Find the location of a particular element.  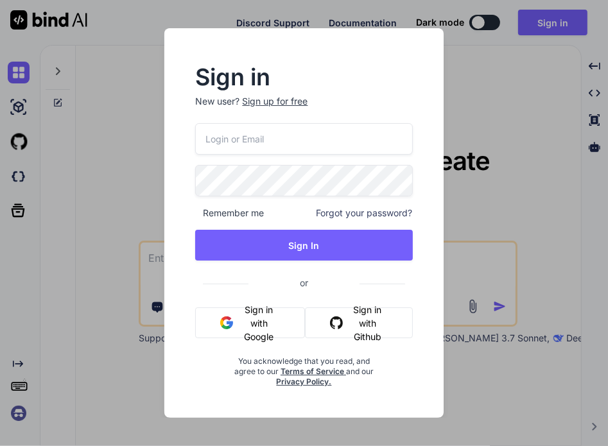

a: Privacy Policy. is located at coordinates (304, 381).